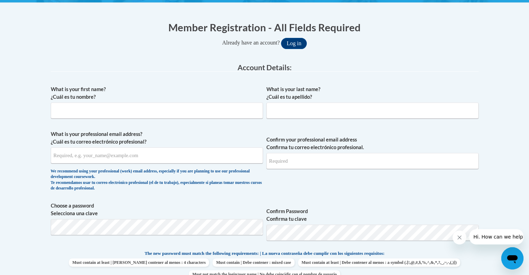  Describe the element at coordinates (251, 42) in the screenshot. I see `span: Already have an account?` at that location.